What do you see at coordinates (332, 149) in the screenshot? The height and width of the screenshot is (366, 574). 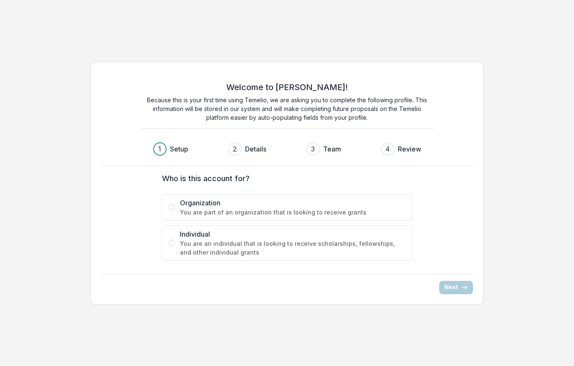 I see `h3: Team` at bounding box center [332, 149].